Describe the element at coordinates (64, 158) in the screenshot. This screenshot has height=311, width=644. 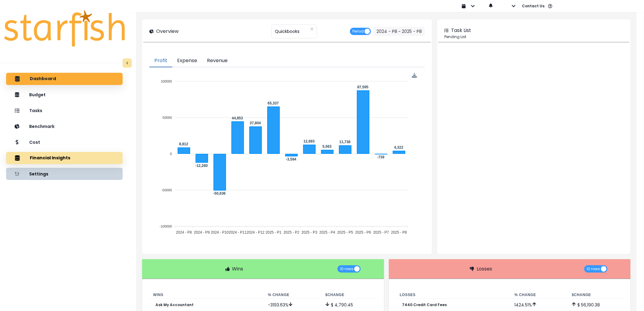
I see `button: Financial Insights` at that location.